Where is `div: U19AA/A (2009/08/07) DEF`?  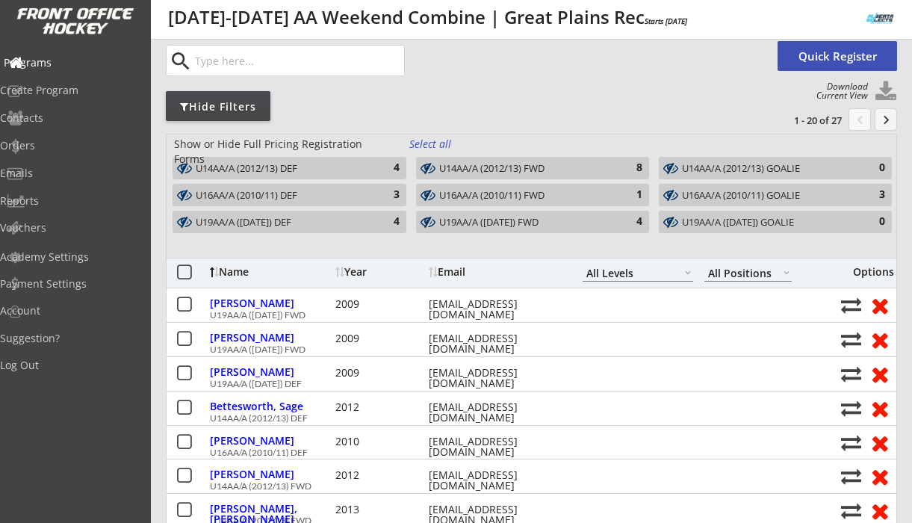
div: U19AA/A (2009/08/07) DEF is located at coordinates (281, 223).